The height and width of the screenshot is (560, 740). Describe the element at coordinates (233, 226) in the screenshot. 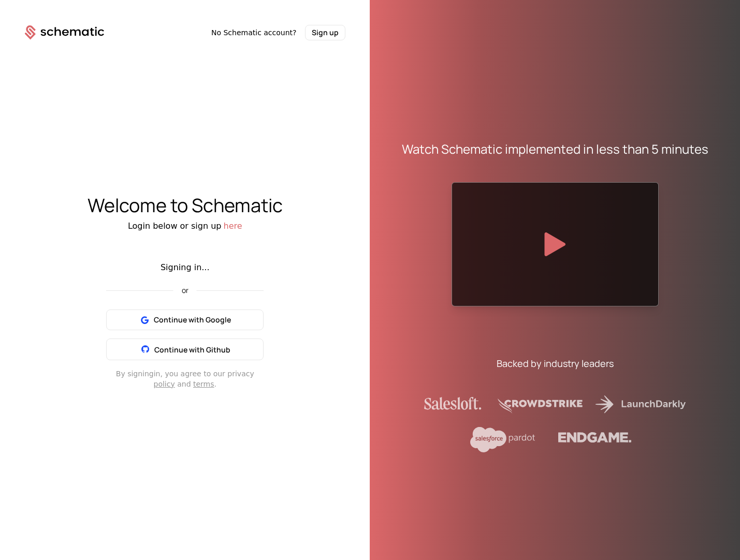

I see `button: here` at that location.